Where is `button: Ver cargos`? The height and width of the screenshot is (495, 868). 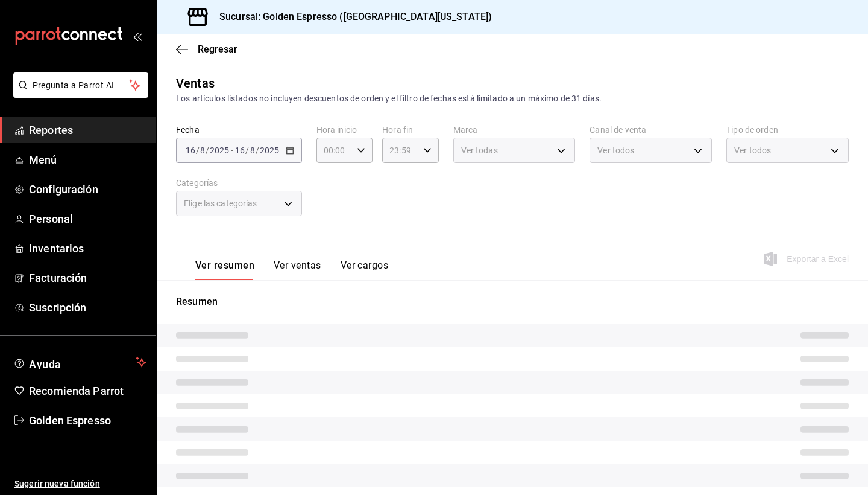
button: Ver cargos is located at coordinates (365, 270).